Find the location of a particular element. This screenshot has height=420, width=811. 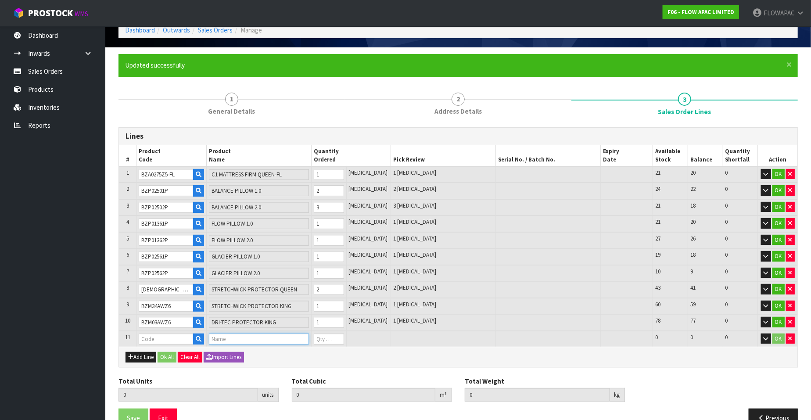

span: 9 is located at coordinates (128, 304).